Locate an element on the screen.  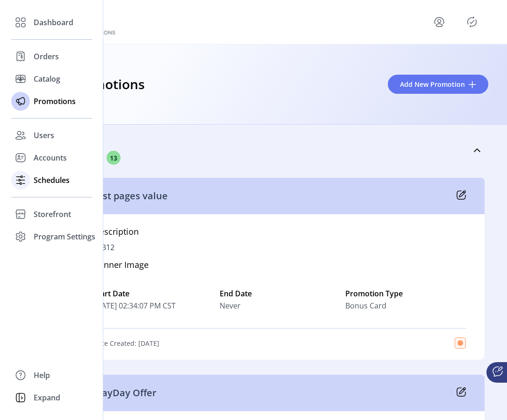
span: Users is located at coordinates (44, 136).